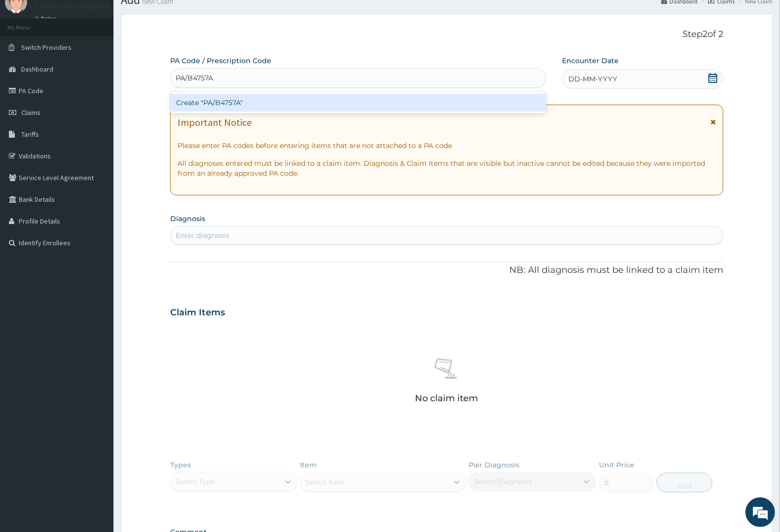 This screenshot has height=532, width=780. What do you see at coordinates (593, 79) in the screenshot?
I see `span: DD-MM-YYYY` at bounding box center [593, 79].